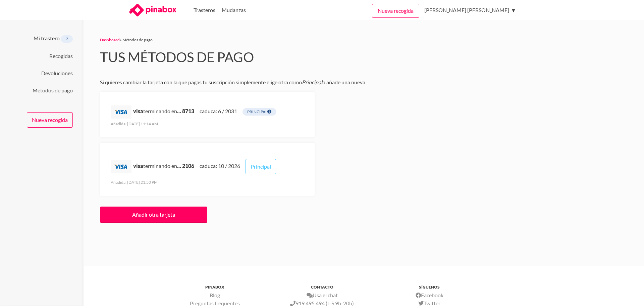 The image size is (644, 306). Describe the element at coordinates (154, 215) in the screenshot. I see `a: Añadir otra tarjeta` at that location.